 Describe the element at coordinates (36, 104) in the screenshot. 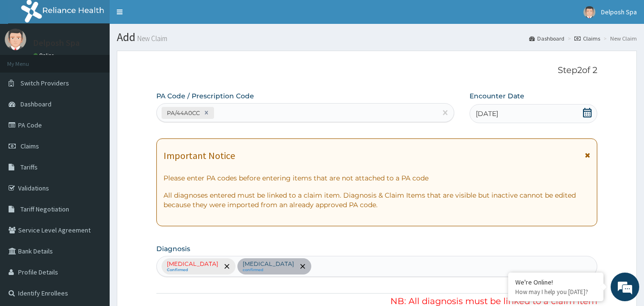

I see `span: Dashboard` at that location.